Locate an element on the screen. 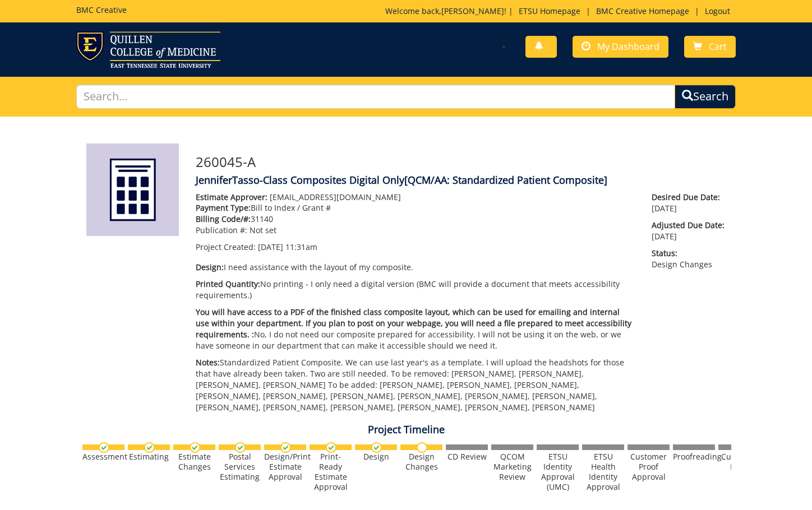 This screenshot has height=510, width=812. div: Proofreading is located at coordinates (693, 457).